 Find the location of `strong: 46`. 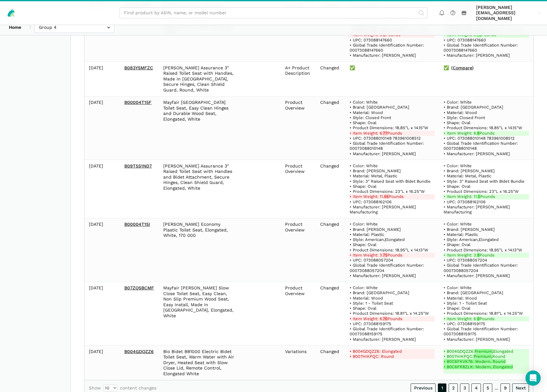

strong: 46 is located at coordinates (386, 196).